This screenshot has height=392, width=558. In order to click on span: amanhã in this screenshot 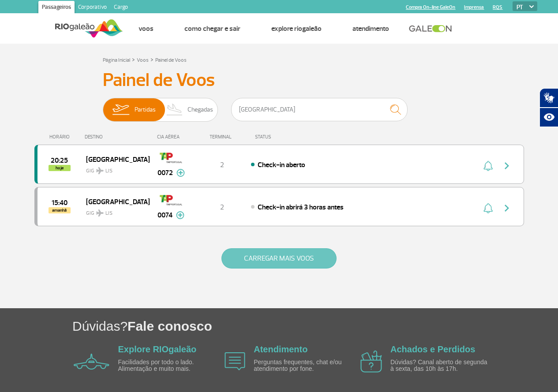, I will do `click(60, 210)`.